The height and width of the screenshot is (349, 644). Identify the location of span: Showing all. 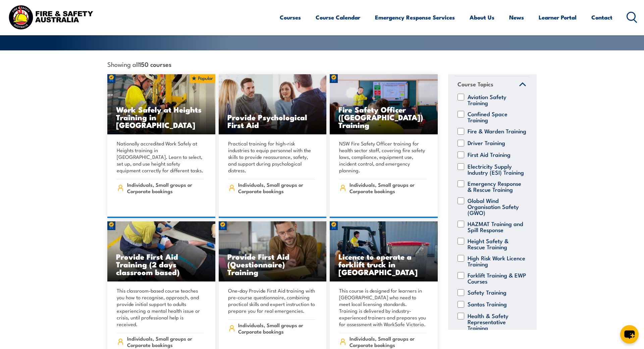
(139, 64).